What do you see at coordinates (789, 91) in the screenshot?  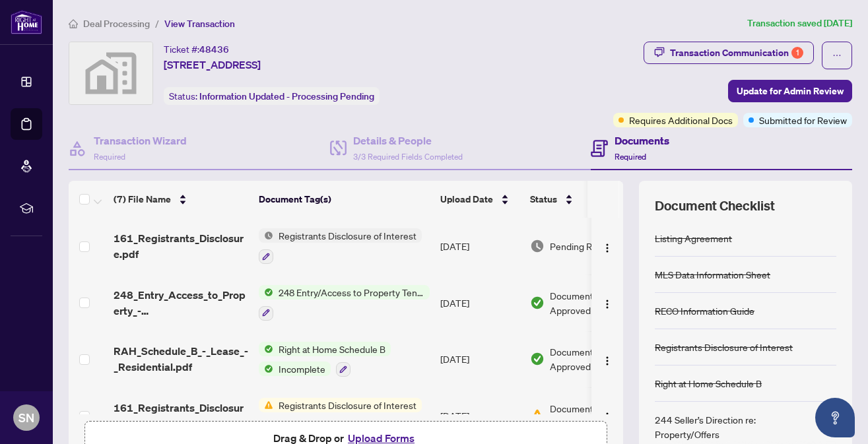 I see `button: Update for Admin Review` at bounding box center [789, 91].